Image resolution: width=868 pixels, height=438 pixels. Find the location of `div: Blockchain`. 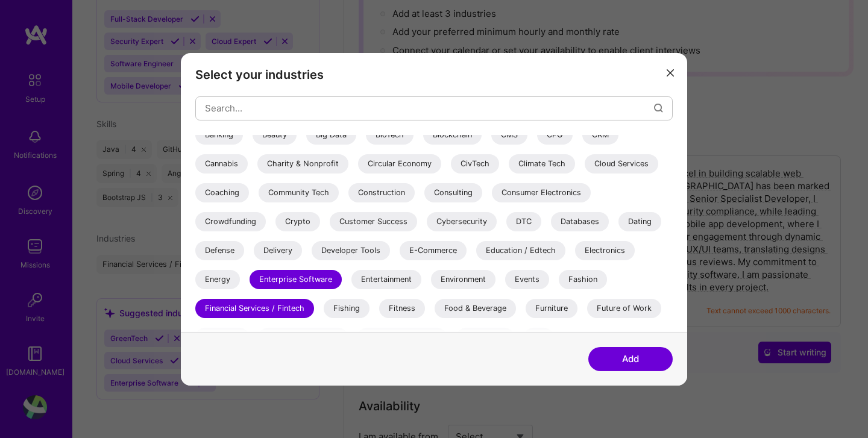

div: Blockchain is located at coordinates (452, 134).